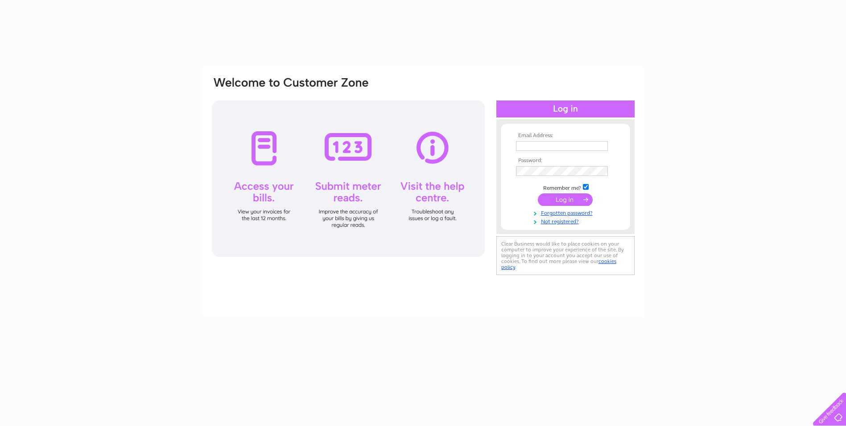 This screenshot has height=426, width=846. What do you see at coordinates (567, 212) in the screenshot?
I see `a: Forgotten password?` at bounding box center [567, 212].